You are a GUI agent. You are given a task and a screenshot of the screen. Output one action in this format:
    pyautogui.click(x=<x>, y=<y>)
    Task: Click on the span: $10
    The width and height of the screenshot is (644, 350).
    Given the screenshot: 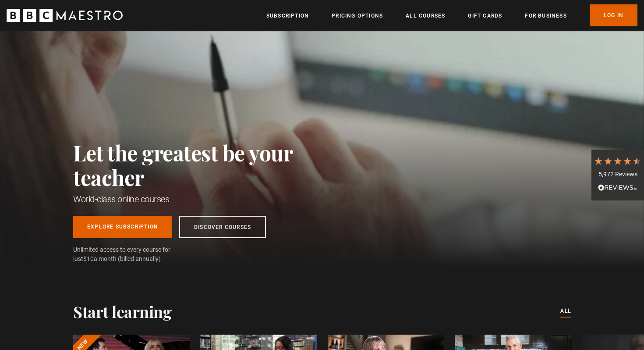 What is the action you would take?
    pyautogui.click(x=88, y=259)
    